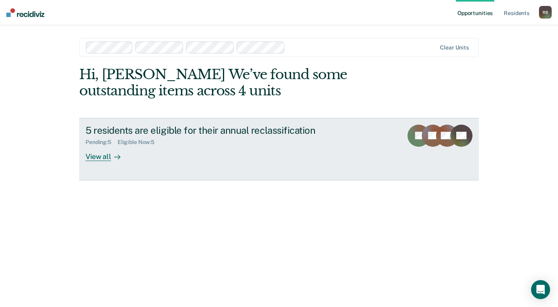 This screenshot has width=558, height=307. What do you see at coordinates (279, 149) in the screenshot?
I see `a: 5 residents are eligible for their annual reclassificationPending:5Eligible Now:5View all` at bounding box center [279, 149].